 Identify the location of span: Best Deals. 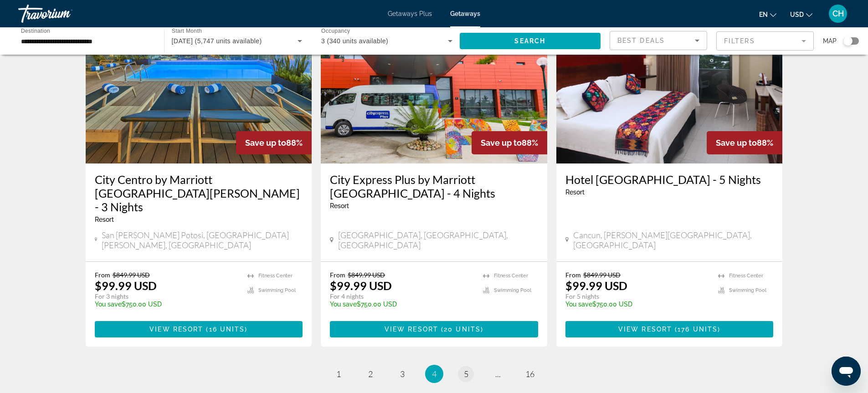
(641, 40).